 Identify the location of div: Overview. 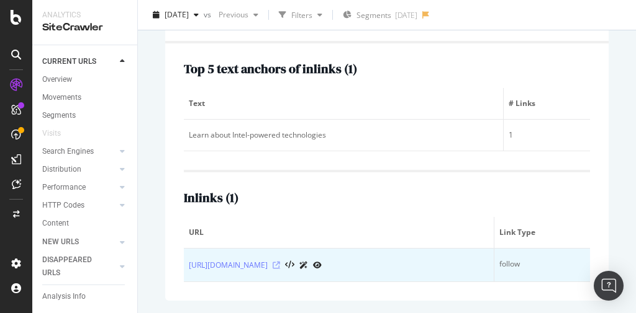
(57, 79).